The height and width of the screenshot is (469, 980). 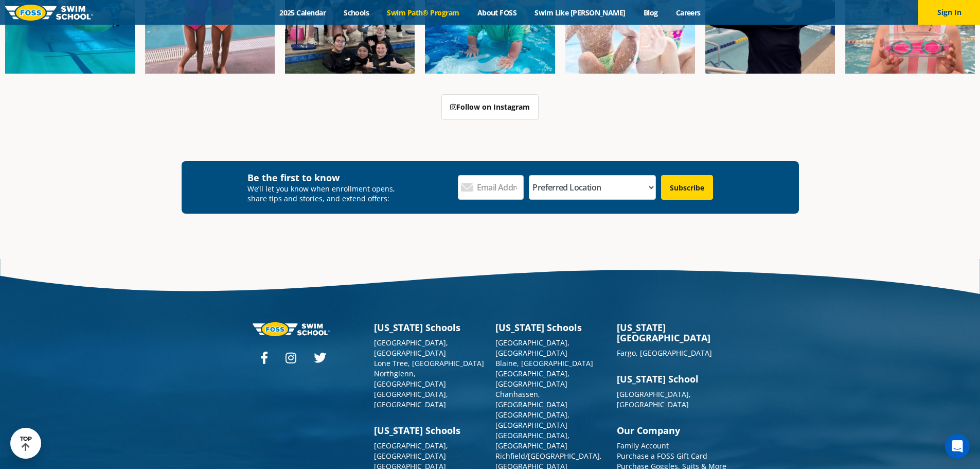 I want to click on h3: Our Company, so click(x=672, y=430).